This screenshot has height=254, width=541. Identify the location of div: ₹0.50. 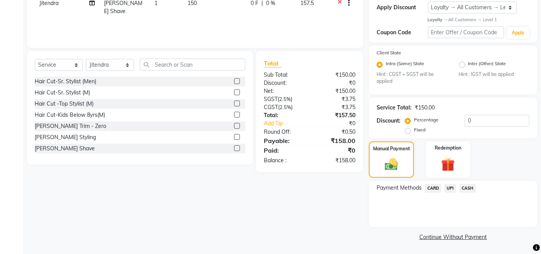
(335, 132).